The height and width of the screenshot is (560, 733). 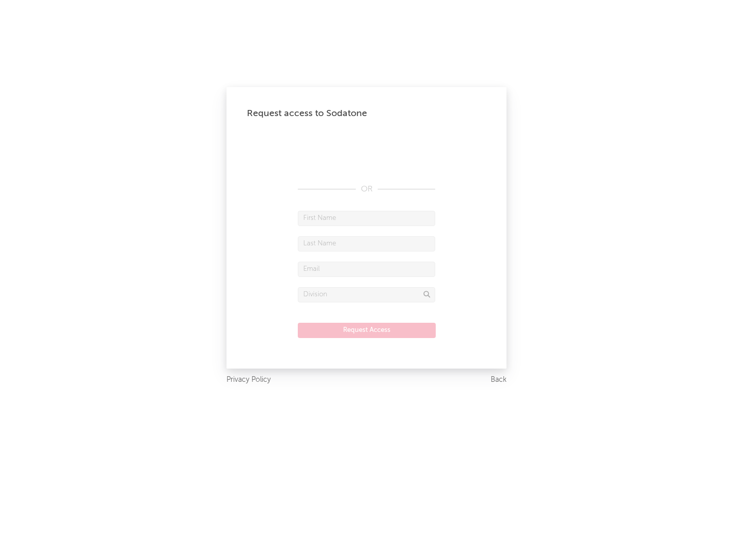 What do you see at coordinates (498, 380) in the screenshot?
I see `a: Back` at bounding box center [498, 380].